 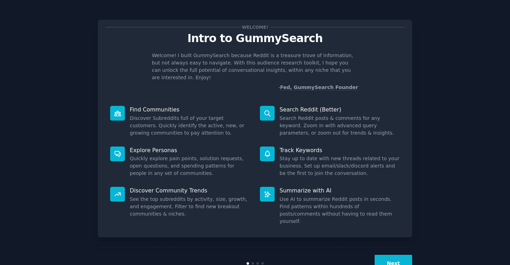 I want to click on dd: See the top subreddits by activity, size, growth, and engagement. Filter to find new breakout com..., so click(x=190, y=206).